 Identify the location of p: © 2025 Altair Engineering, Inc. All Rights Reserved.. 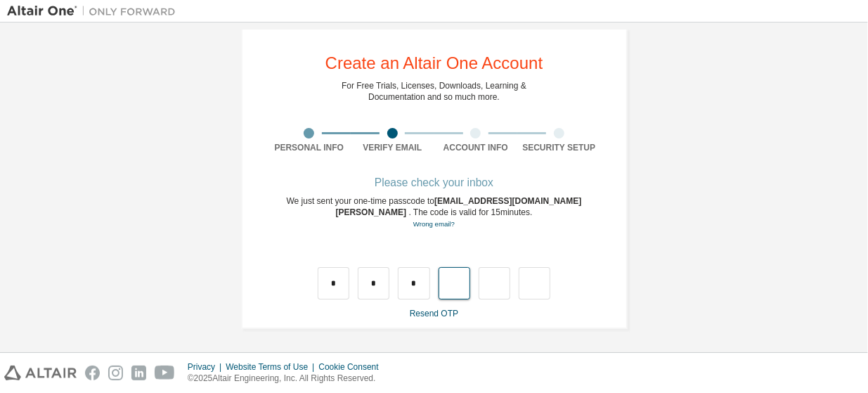
(287, 378).